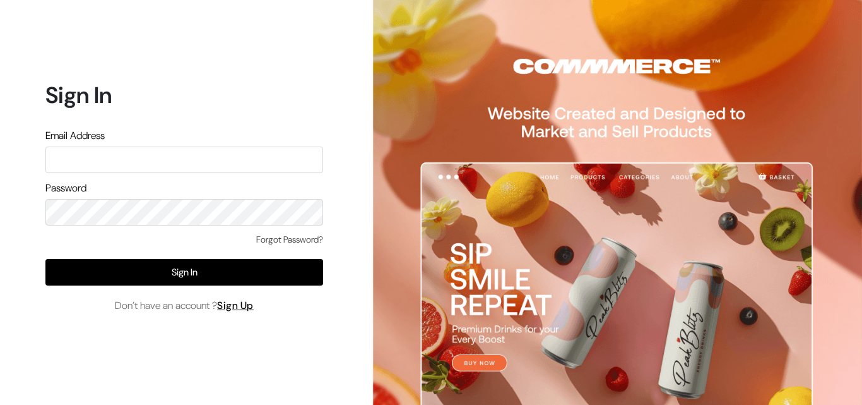 This screenshot has height=405, width=862. Describe the element at coordinates (290, 239) in the screenshot. I see `a: Forgot Password?` at that location.